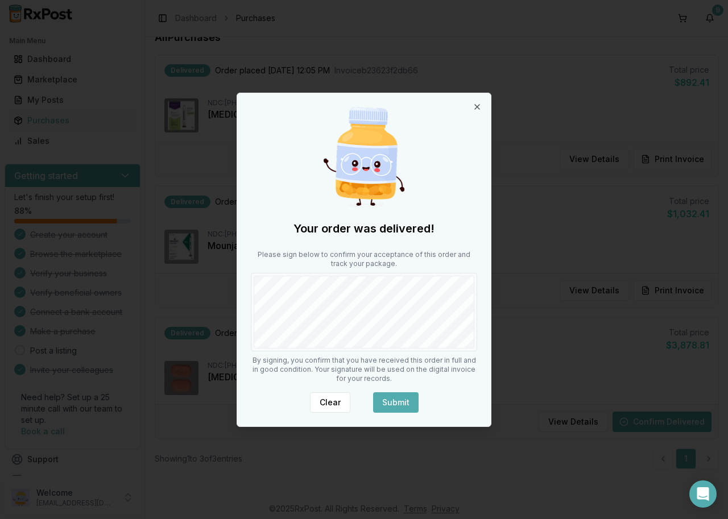 The image size is (728, 519). I want to click on button: Clear, so click(330, 403).